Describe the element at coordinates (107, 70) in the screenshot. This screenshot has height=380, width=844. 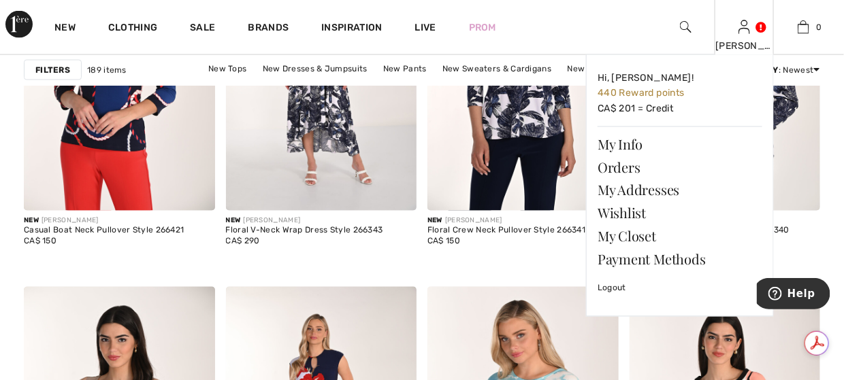
I see `span: 189 items` at that location.